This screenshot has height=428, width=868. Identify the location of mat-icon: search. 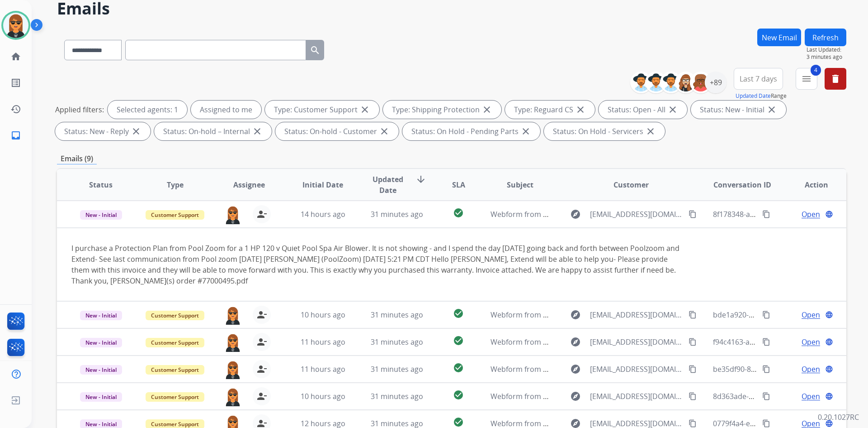
(315, 50).